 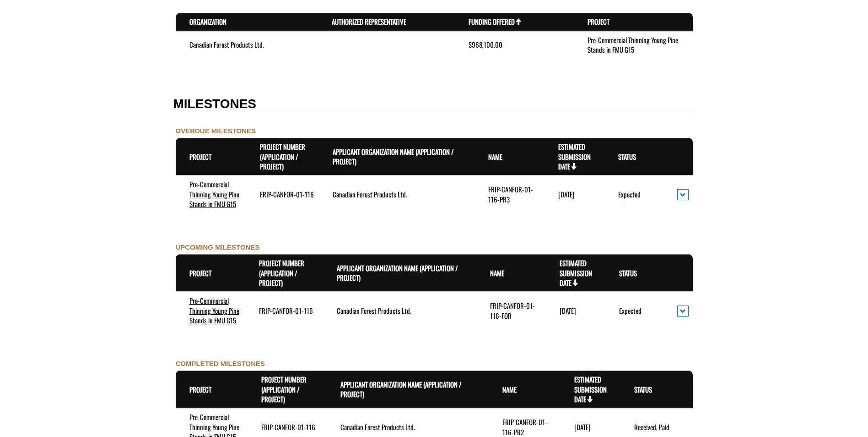 I want to click on td: $968,100.00, so click(x=514, y=45).